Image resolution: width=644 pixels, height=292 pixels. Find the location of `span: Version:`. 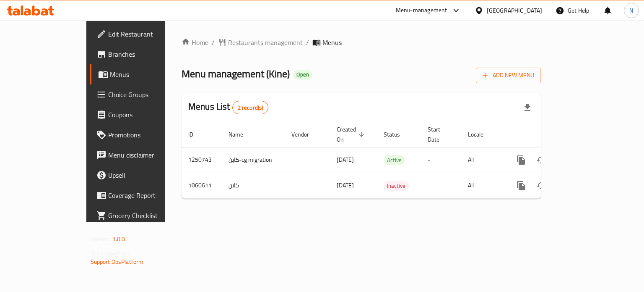

span: Version: is located at coordinates (101, 239).